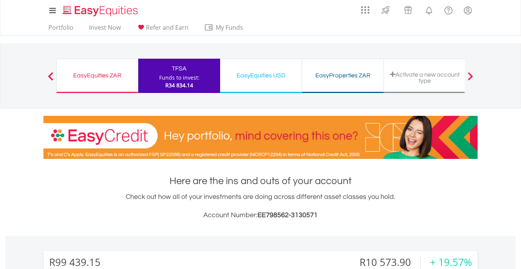 The height and width of the screenshot is (269, 521). What do you see at coordinates (467, 10) in the screenshot?
I see `a: My Profile` at bounding box center [467, 10].